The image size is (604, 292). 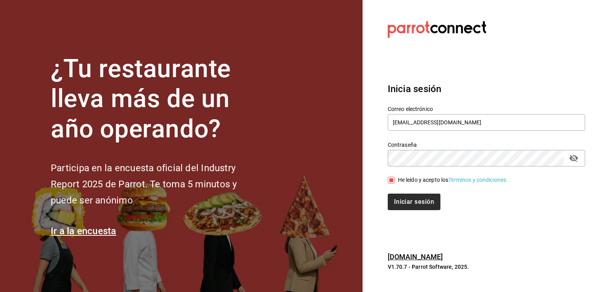 I want to click on label: Correo electrónico, so click(x=487, y=109).